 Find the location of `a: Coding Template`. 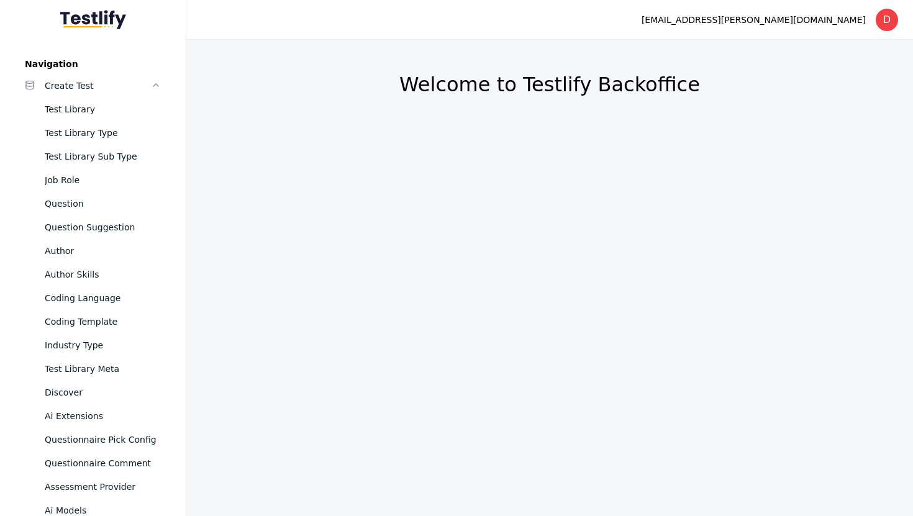

a: Coding Template is located at coordinates (93, 322).